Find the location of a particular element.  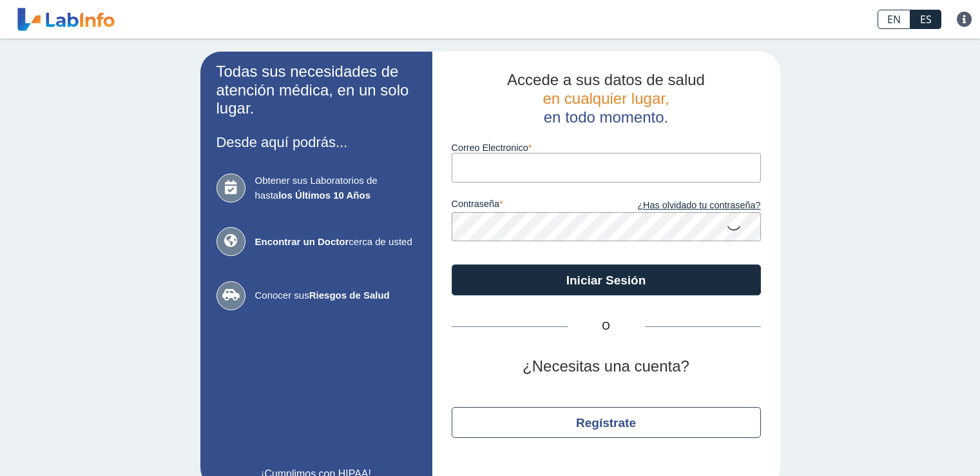

button: Iniciar Sesión is located at coordinates (607, 280).